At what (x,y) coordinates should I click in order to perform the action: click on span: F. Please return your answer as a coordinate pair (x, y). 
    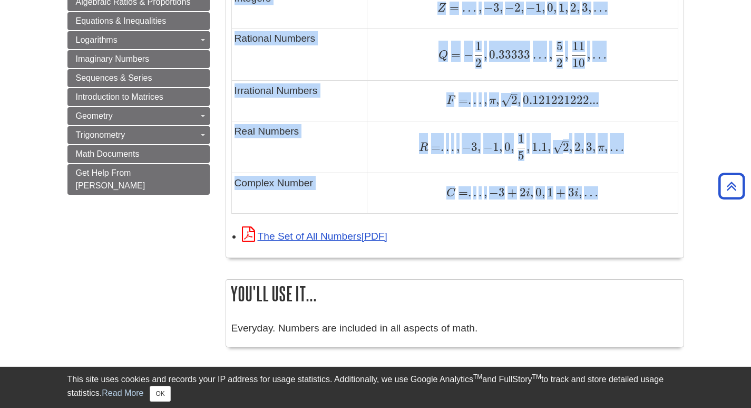
    Looking at the image, I should click on (451, 101).